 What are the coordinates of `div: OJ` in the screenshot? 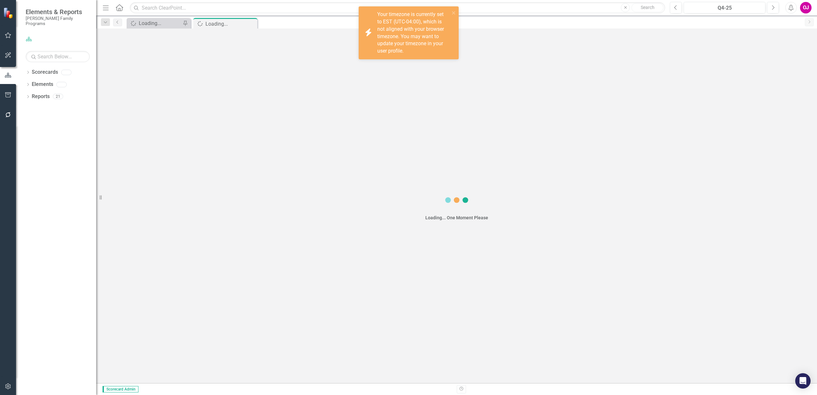 It's located at (806, 8).